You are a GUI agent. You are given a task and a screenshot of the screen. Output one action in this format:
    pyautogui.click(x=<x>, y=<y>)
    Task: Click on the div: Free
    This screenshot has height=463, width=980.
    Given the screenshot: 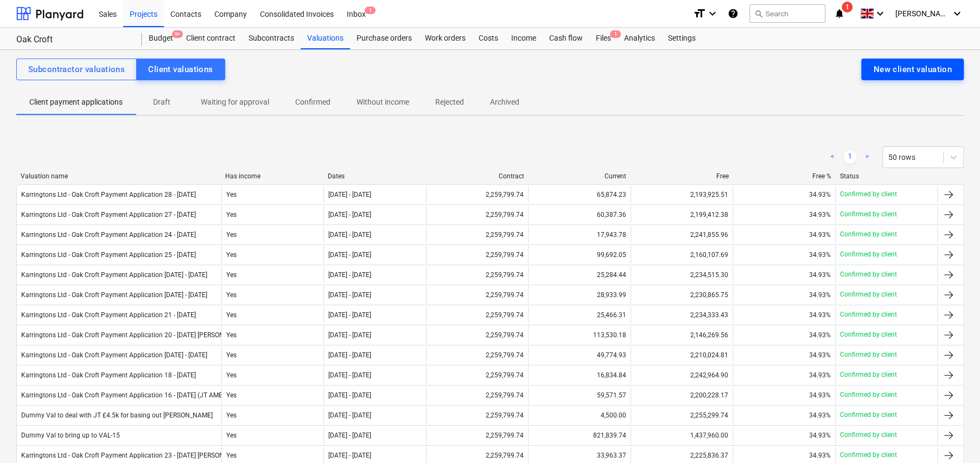 What is the action you would take?
    pyautogui.click(x=682, y=176)
    